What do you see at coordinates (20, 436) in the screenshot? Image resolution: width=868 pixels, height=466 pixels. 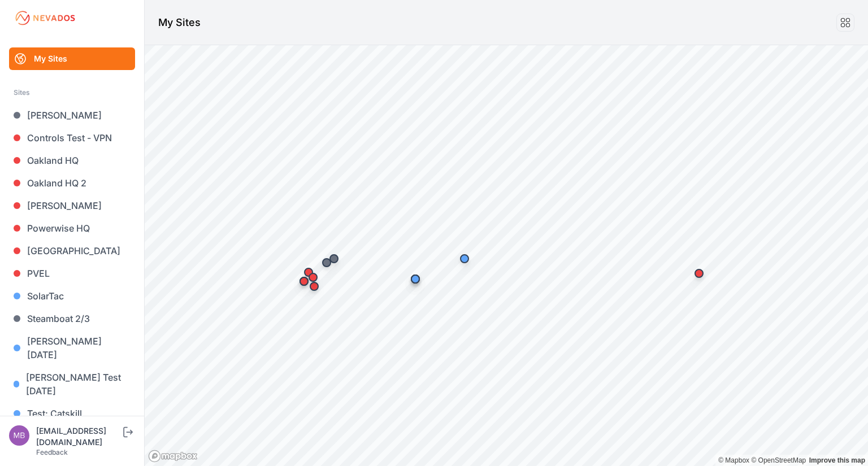 I see `img: mb@sbenergy.com` at bounding box center [20, 436].